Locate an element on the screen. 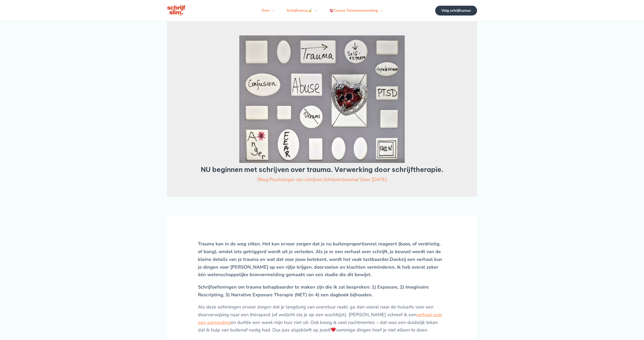 Image resolution: width=644 pixels, height=340 pixels. div: / / Door is located at coordinates (322, 179).